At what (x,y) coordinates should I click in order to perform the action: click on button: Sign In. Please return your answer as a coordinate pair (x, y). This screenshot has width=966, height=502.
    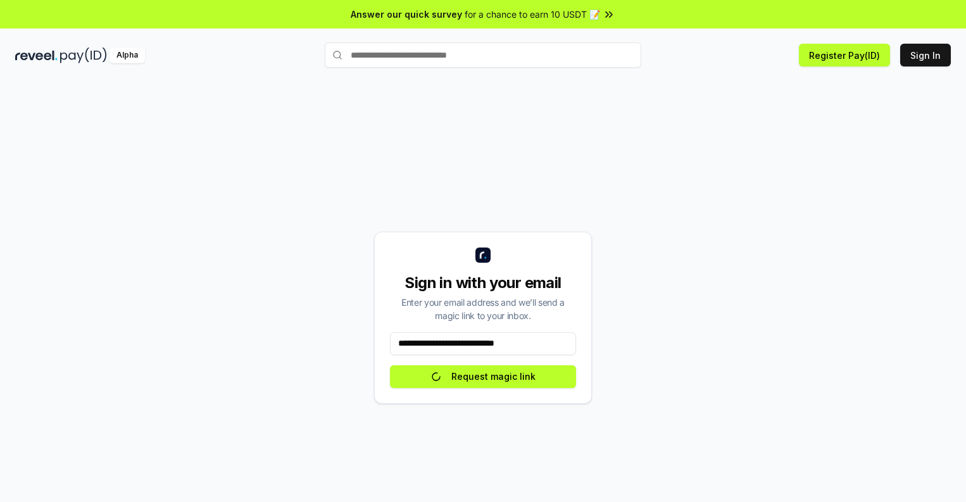
    Looking at the image, I should click on (925, 55).